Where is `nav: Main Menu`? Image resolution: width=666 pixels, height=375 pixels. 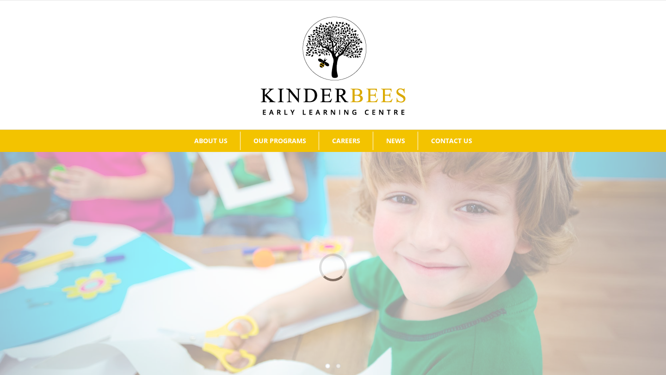
nav: Main Menu is located at coordinates (333, 141).